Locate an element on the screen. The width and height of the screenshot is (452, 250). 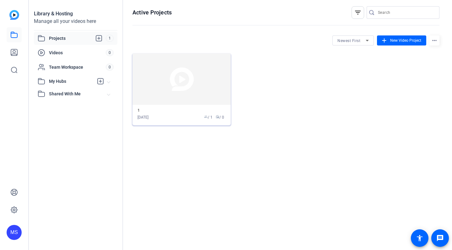
span: Videos is located at coordinates (77, 53).